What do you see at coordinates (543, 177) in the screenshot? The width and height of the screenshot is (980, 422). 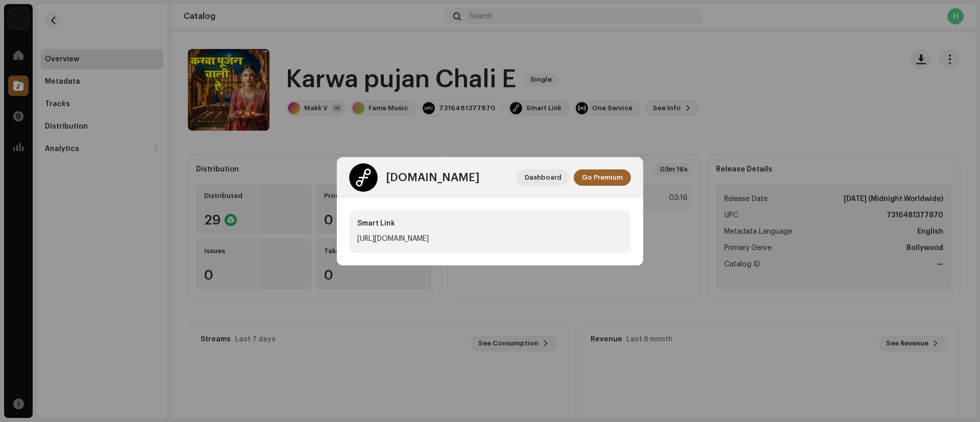 I see `span: Dashboard` at bounding box center [543, 177].